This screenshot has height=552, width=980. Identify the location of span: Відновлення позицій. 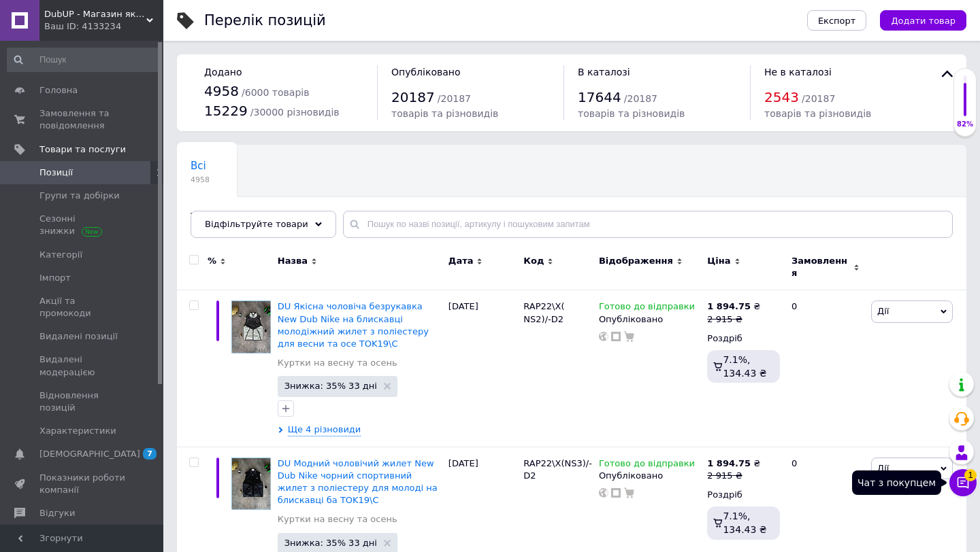
(82, 402).